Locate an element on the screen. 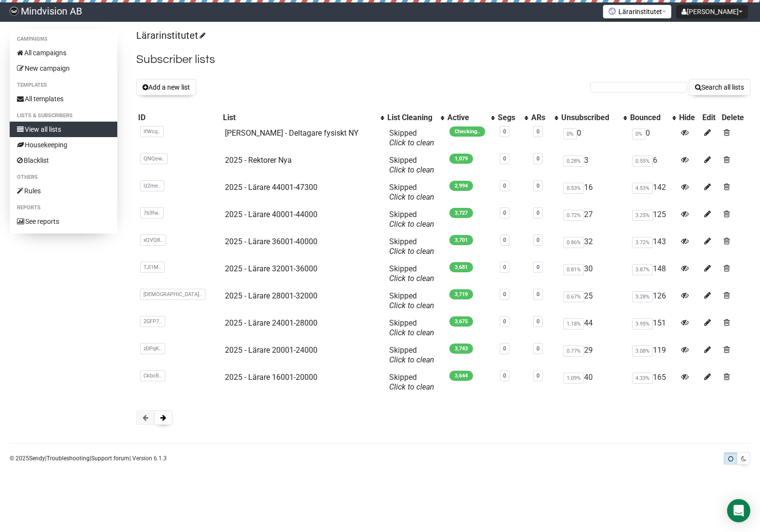 This screenshot has height=532, width=760. td: 16 is located at coordinates (594, 192).